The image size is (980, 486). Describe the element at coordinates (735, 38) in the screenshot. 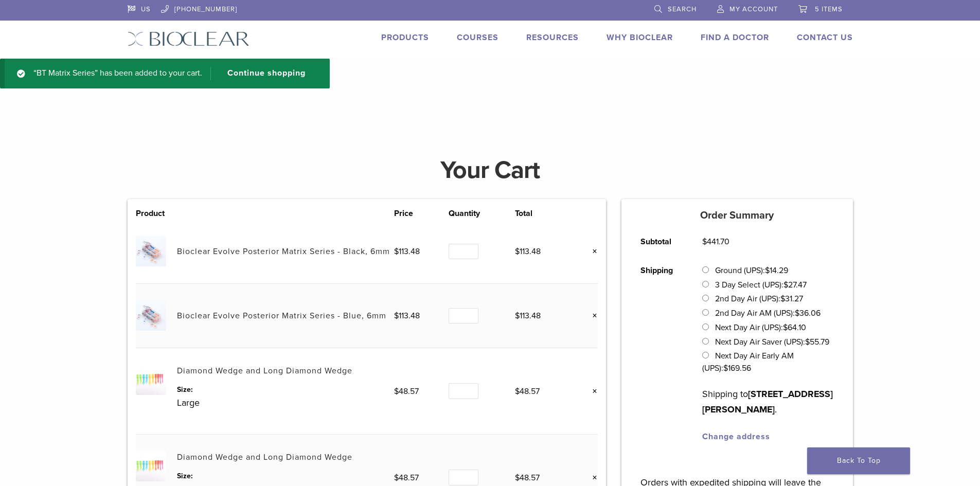

I see `a: Find A Doctor` at that location.